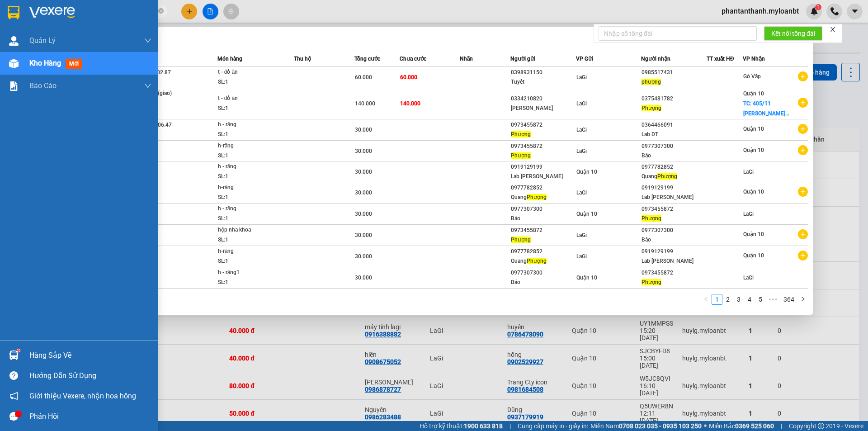 The width and height of the screenshot is (868, 431). Describe the element at coordinates (706, 300) in the screenshot. I see `button: left` at that location.